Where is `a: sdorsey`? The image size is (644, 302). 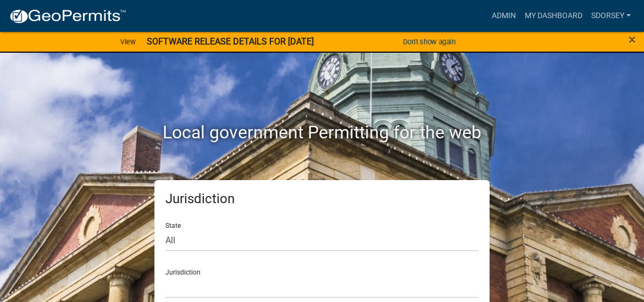 a: sdorsey is located at coordinates (611, 16).